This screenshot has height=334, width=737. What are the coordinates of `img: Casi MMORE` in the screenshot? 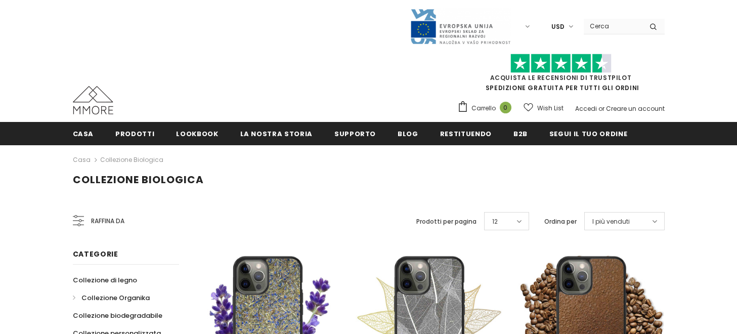 It's located at (93, 100).